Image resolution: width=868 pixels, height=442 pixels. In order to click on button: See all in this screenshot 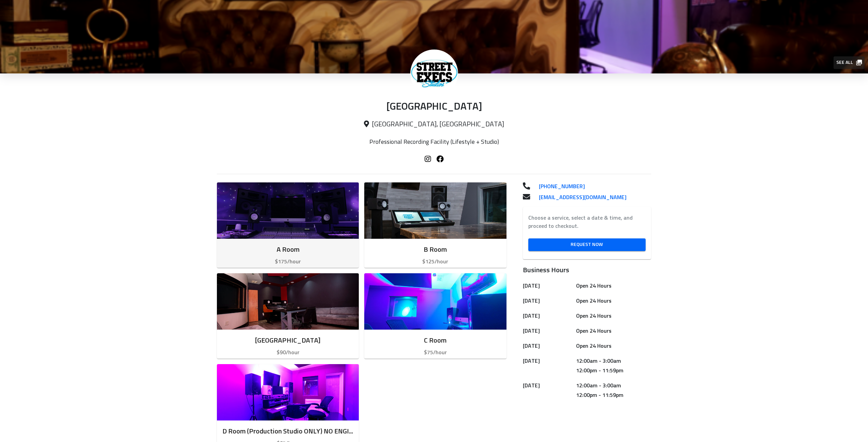, I will do `click(849, 62)`.